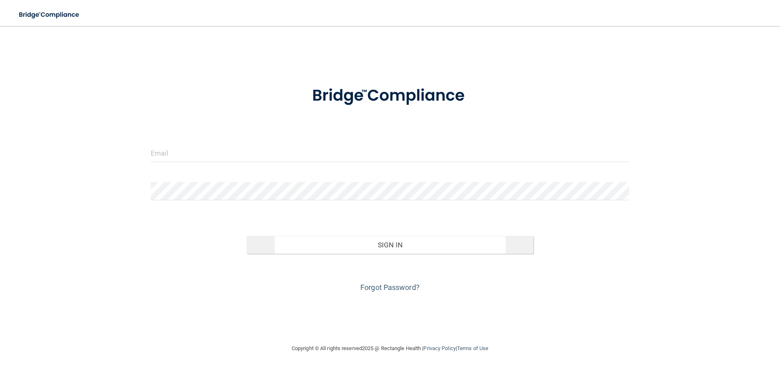 The image size is (780, 370). What do you see at coordinates (390, 153) in the screenshot?
I see `input: Email` at bounding box center [390, 153].